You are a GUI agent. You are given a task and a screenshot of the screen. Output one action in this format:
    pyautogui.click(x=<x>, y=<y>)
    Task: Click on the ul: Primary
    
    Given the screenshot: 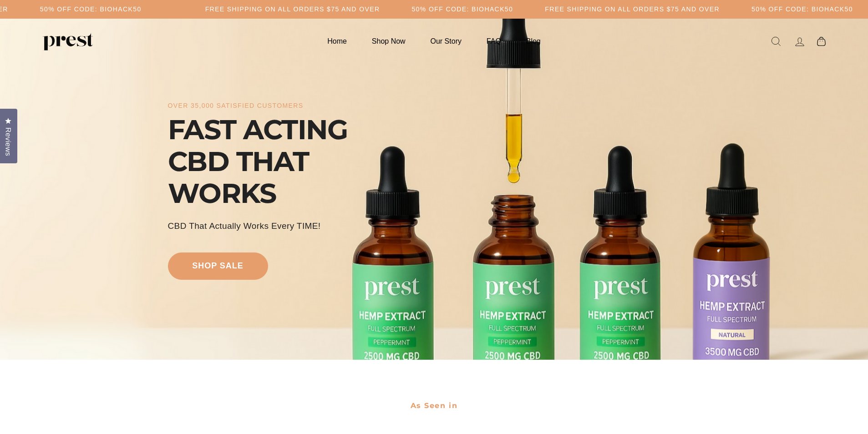 What is the action you would take?
    pyautogui.click(x=434, y=41)
    